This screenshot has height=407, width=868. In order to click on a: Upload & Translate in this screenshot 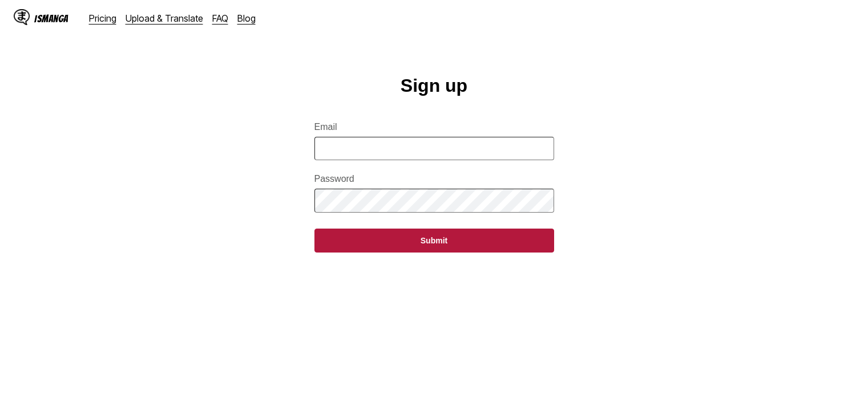, I will do `click(164, 18)`.